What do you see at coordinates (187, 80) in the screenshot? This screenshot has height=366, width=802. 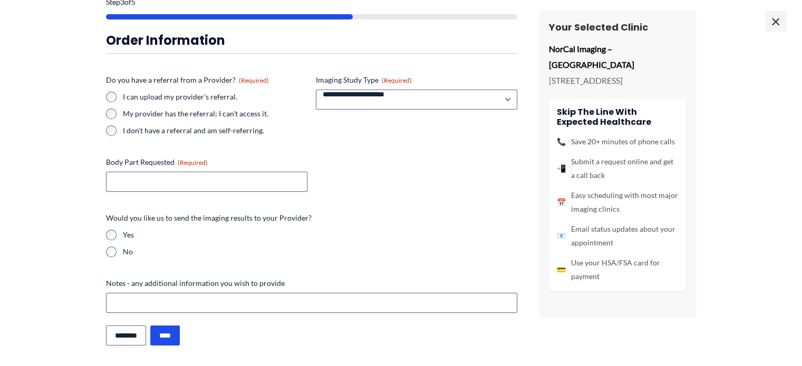 I see `legend: Do you have a referral from a Provider?` at bounding box center [187, 80].